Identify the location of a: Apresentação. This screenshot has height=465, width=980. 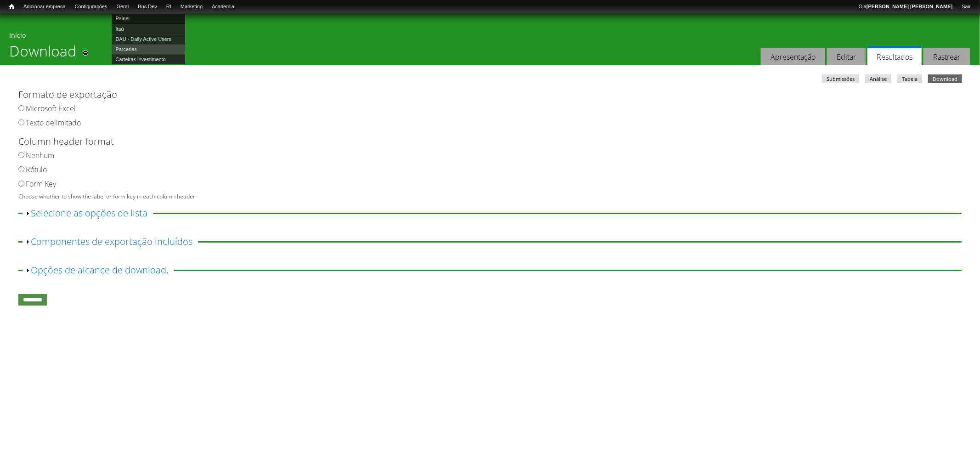
(793, 57).